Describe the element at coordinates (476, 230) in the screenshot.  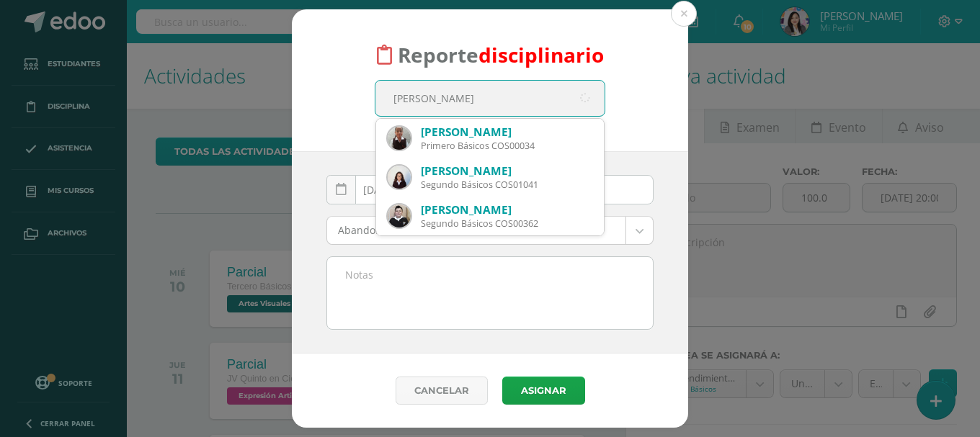
I see `span: Abandono de clase sin autorización` at that location.